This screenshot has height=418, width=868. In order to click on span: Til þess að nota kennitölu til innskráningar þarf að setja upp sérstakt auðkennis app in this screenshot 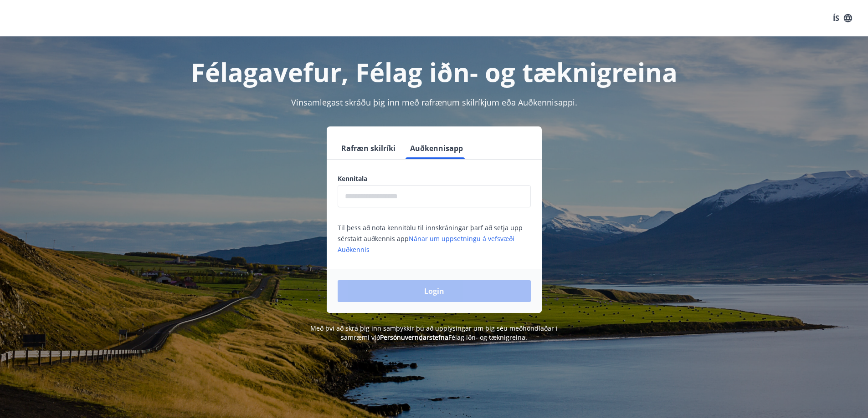, I will do `click(430, 238)`.